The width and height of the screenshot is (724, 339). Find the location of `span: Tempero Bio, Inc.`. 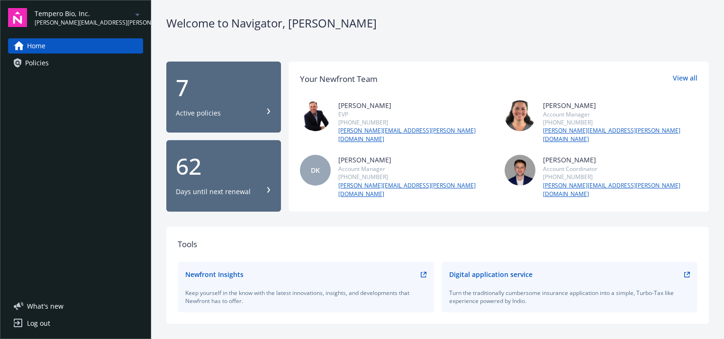

span: Tempero Bio, Inc. is located at coordinates (83, 13).